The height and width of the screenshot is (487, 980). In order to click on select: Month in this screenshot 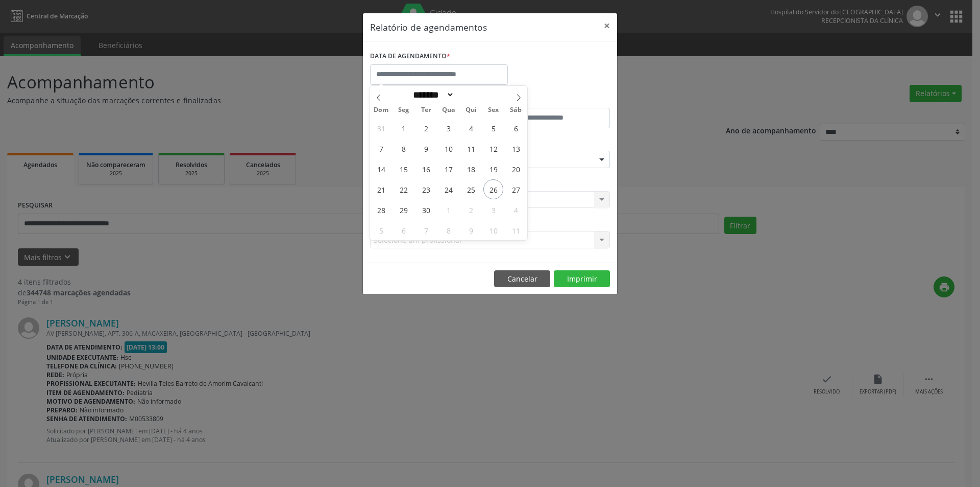, I will do `click(432, 94)`.